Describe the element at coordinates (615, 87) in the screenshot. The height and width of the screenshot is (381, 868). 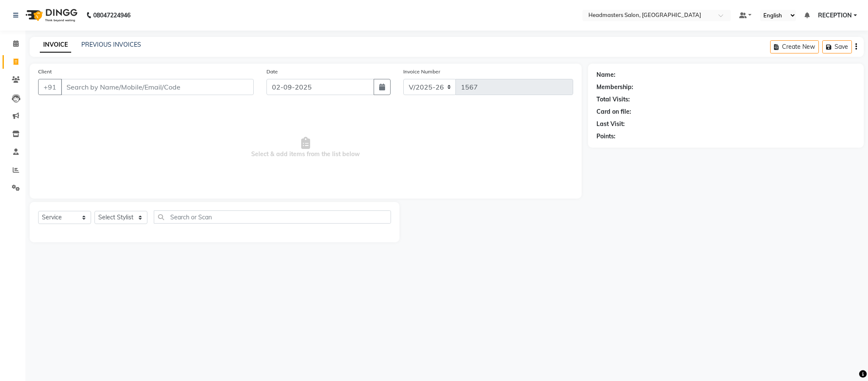
I see `div: Membership:` at that location.